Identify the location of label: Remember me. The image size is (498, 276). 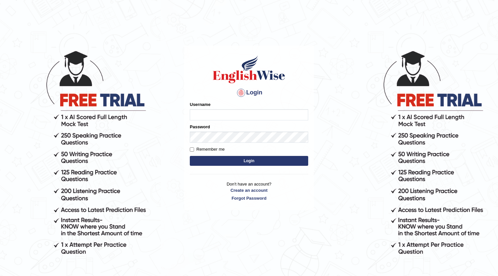
(207, 149).